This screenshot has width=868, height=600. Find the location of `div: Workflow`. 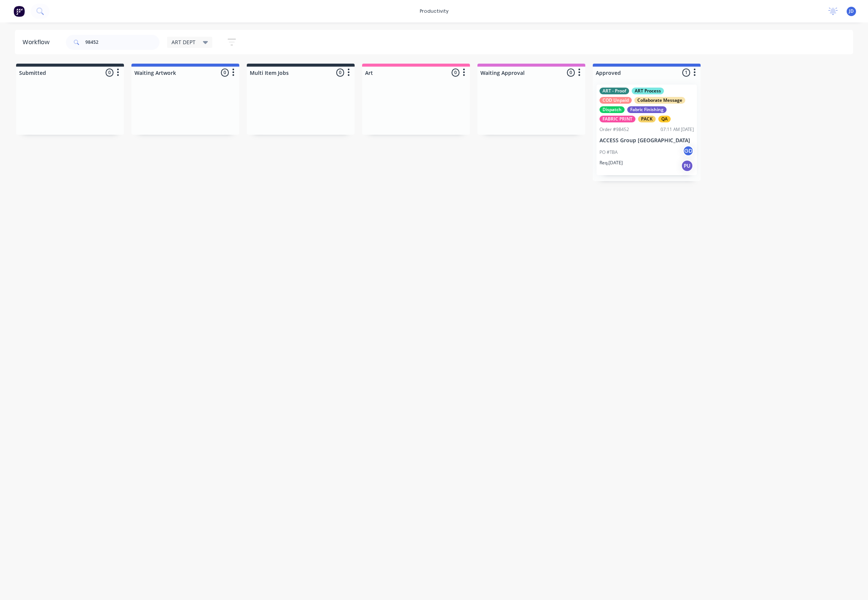

div: Workflow is located at coordinates (38, 42).